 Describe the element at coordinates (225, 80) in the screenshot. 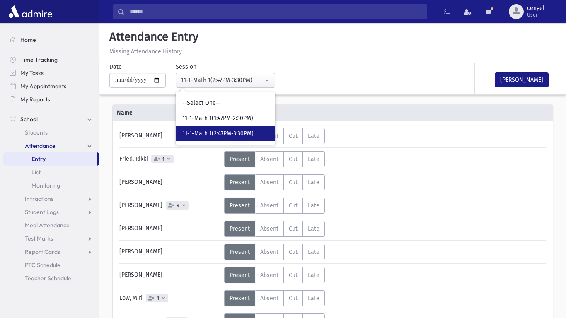

I see `button: 11-1-Math 1(2:47PM-3:30PM)` at that location.